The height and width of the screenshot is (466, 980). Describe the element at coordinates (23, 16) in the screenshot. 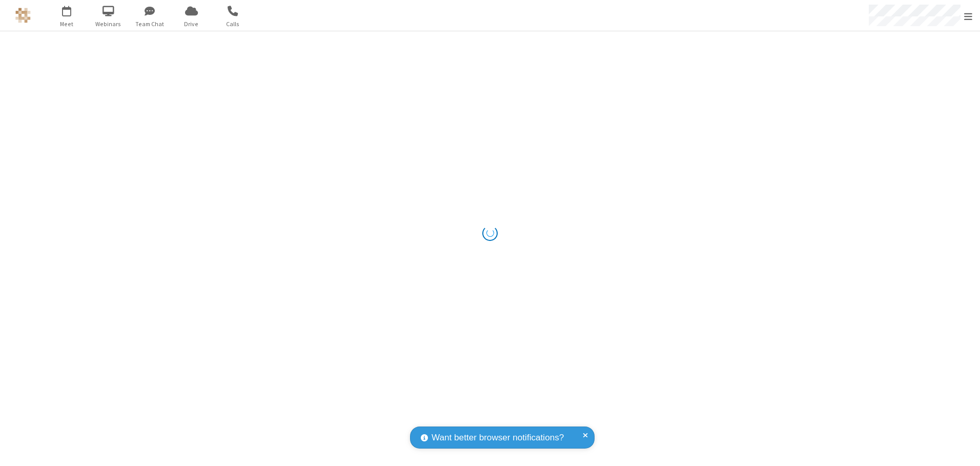

I see `img: QA Selenium DO NOT DELETE OR CHANGE` at that location.